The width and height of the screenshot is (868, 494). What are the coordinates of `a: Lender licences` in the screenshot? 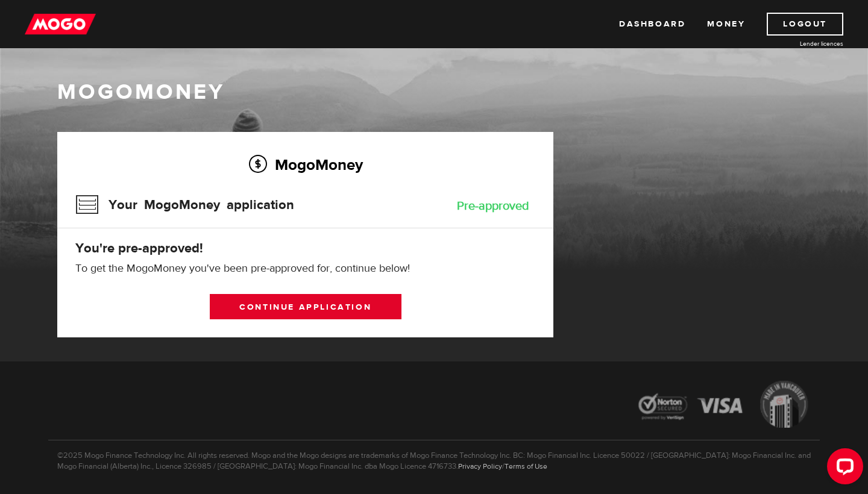 It's located at (798, 43).